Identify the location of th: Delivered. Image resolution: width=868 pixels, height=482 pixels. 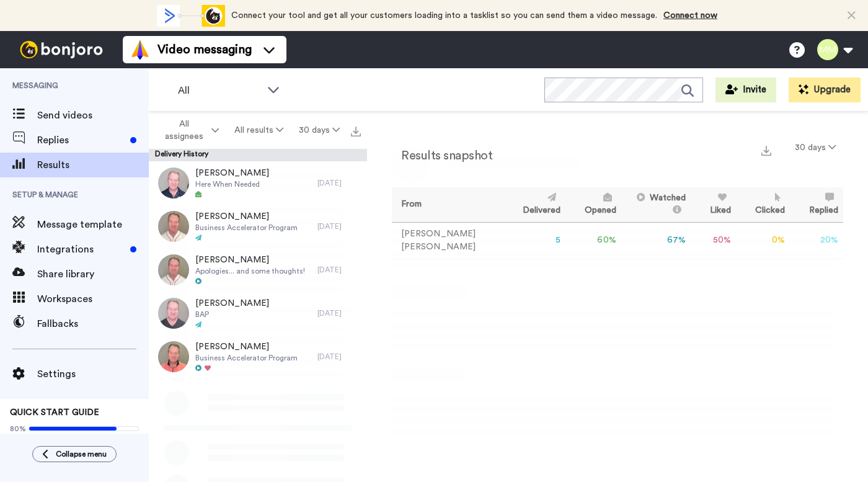
(535, 205).